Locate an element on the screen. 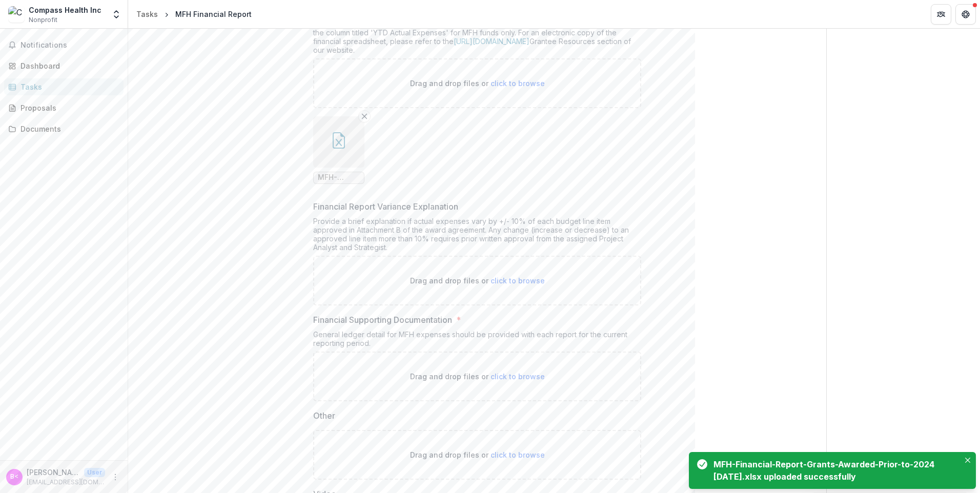  button: Partners is located at coordinates (941, 14).